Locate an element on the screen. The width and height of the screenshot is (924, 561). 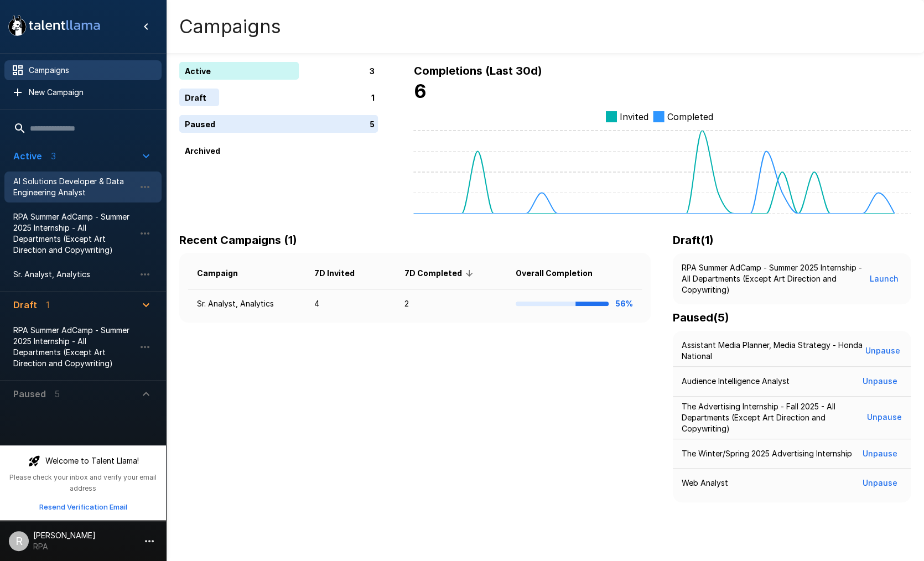
b: Draft ( 1 ) is located at coordinates (693, 240).